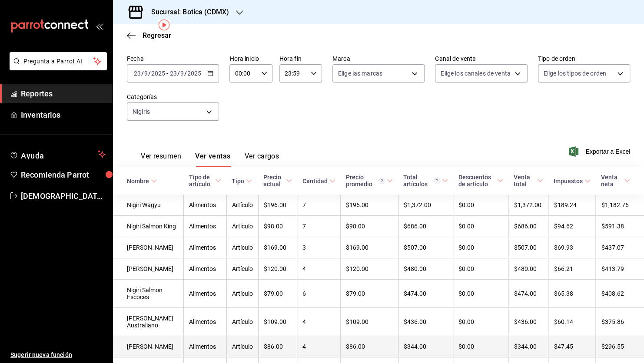 Image resolution: width=644 pixels, height=363 pixels. What do you see at coordinates (278, 322) in the screenshot?
I see `td: $109.00` at bounding box center [278, 322].